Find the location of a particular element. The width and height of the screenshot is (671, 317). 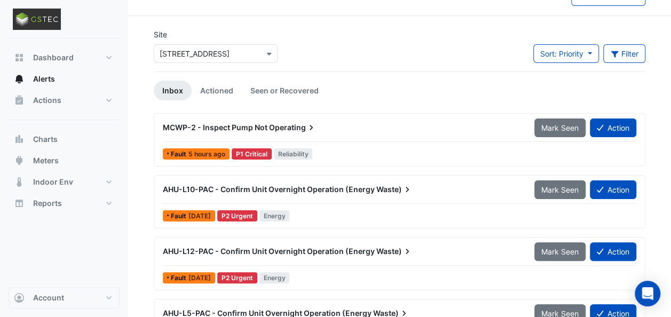

span: AHU-L10-PAC - Confirm Unit Overnight Operation (Energy is located at coordinates (268, 189).